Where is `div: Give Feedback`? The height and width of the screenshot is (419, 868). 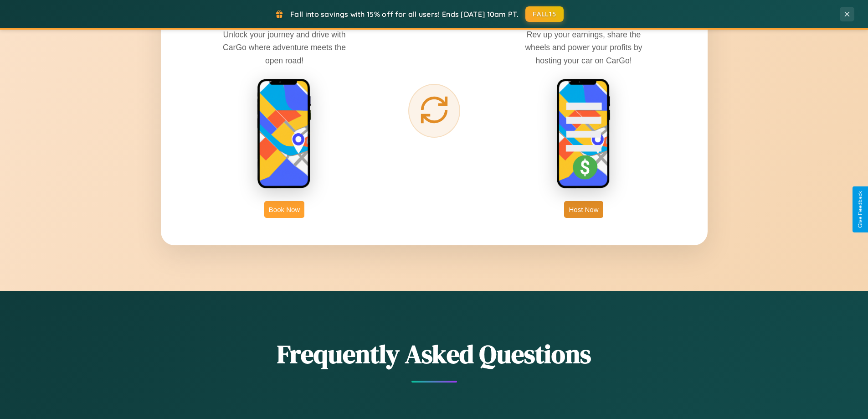
div: Give Feedback is located at coordinates (860, 209).